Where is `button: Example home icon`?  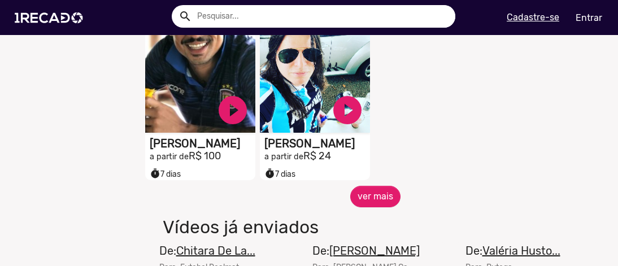 button: Example home icon is located at coordinates (184, 15).